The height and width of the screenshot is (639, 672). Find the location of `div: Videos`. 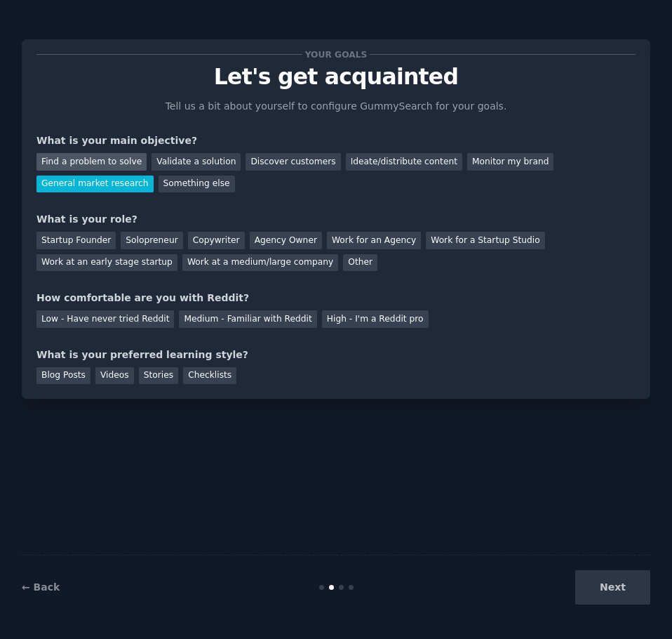

div: Videos is located at coordinates (115, 375).